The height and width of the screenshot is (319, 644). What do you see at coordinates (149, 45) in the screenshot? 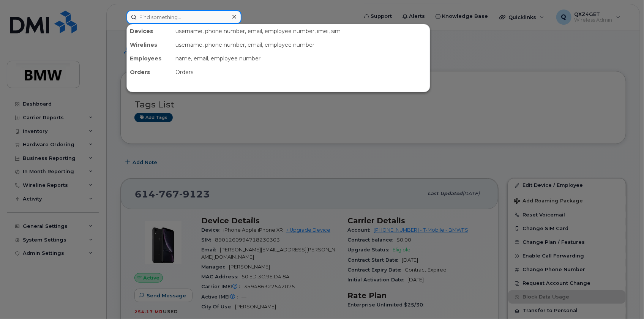
I see `div: Wirelines` at bounding box center [149, 45].